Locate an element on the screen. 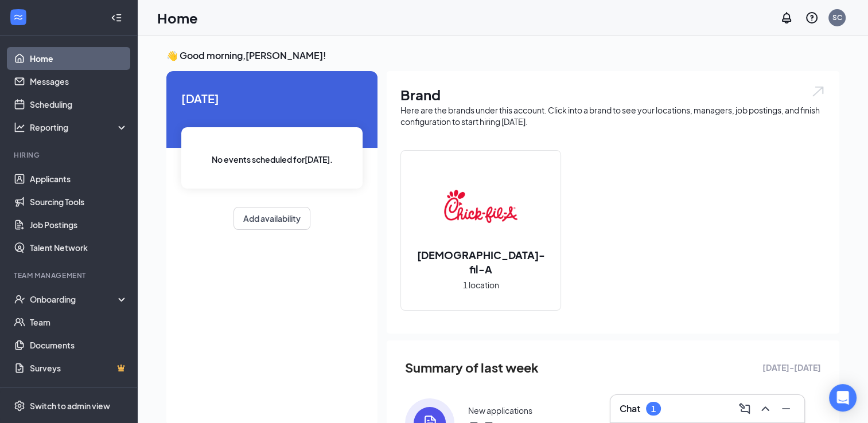 Image resolution: width=868 pixels, height=423 pixels. div: Switch to admin view is located at coordinates (70, 406).